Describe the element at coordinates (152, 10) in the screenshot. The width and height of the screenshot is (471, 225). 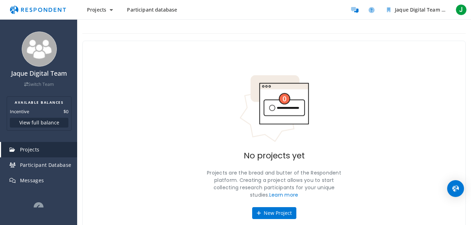
I see `a: Participant database` at that location.